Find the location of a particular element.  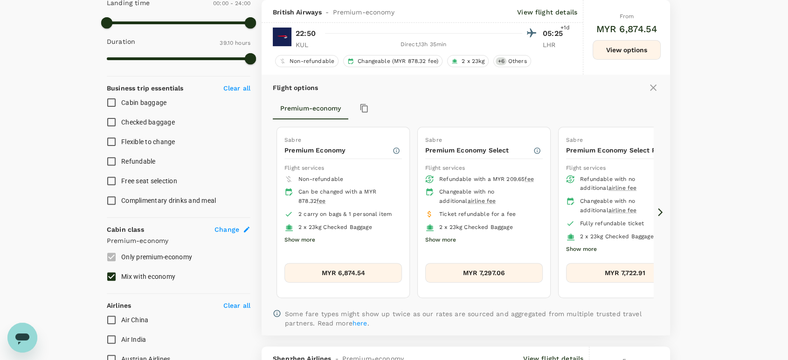

span: From is located at coordinates (627, 16).